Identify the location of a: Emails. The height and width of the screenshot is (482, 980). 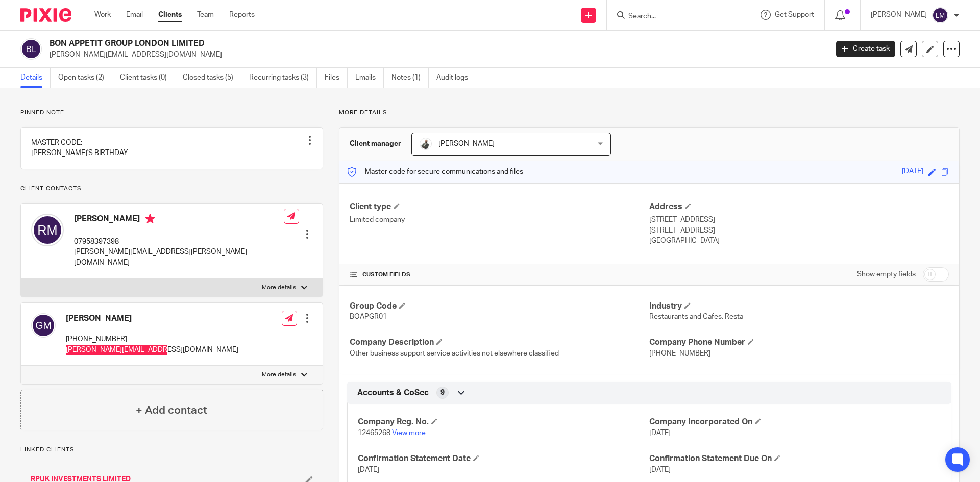
(369, 78).